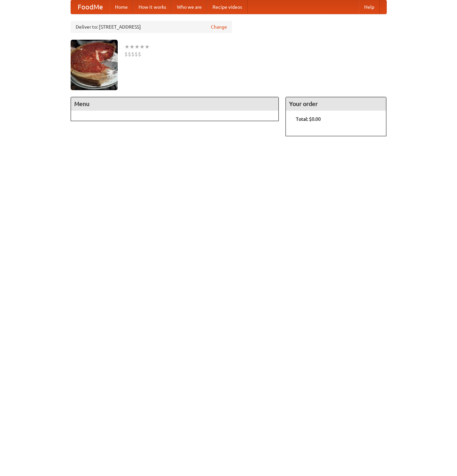  I want to click on a: Change, so click(219, 27).